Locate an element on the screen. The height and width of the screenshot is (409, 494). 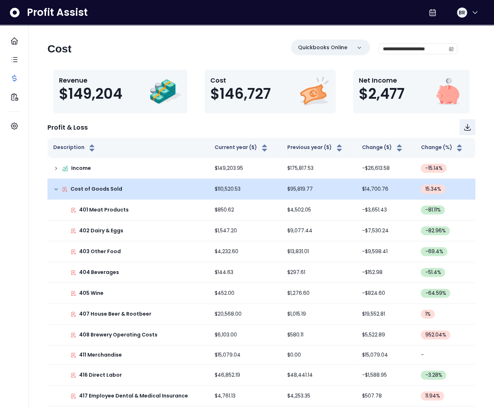
span: -69.4 % is located at coordinates (434, 251).